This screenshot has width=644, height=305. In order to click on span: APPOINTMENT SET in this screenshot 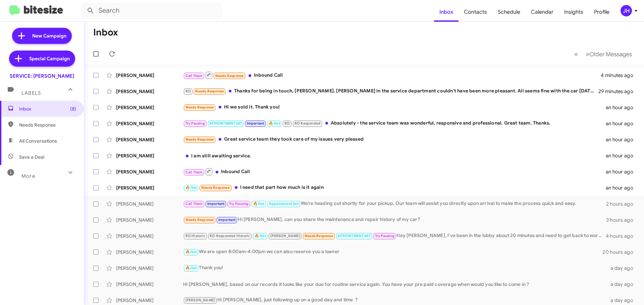, I will do `click(225, 123)`.